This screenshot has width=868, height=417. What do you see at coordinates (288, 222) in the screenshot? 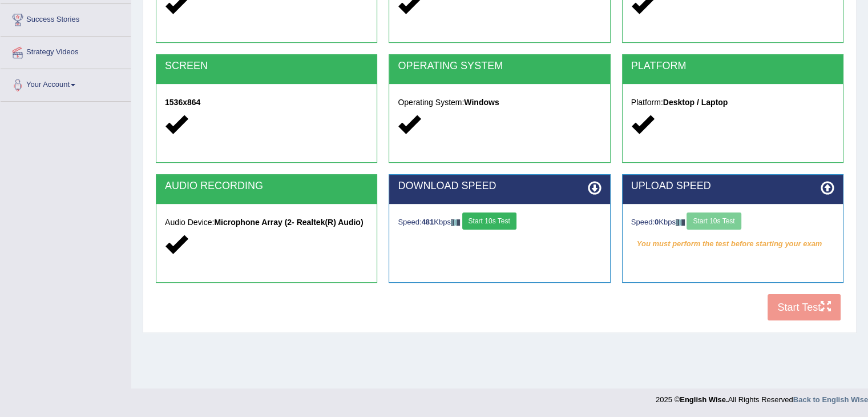
I see `strong: Microphone Array (2- Realtek(R) Audio)` at bounding box center [288, 222].